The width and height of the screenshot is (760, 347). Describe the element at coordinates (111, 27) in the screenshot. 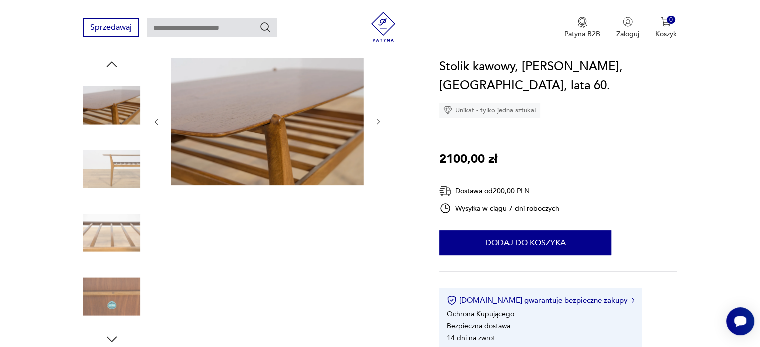

I see `button: Sprzedawaj` at that location.